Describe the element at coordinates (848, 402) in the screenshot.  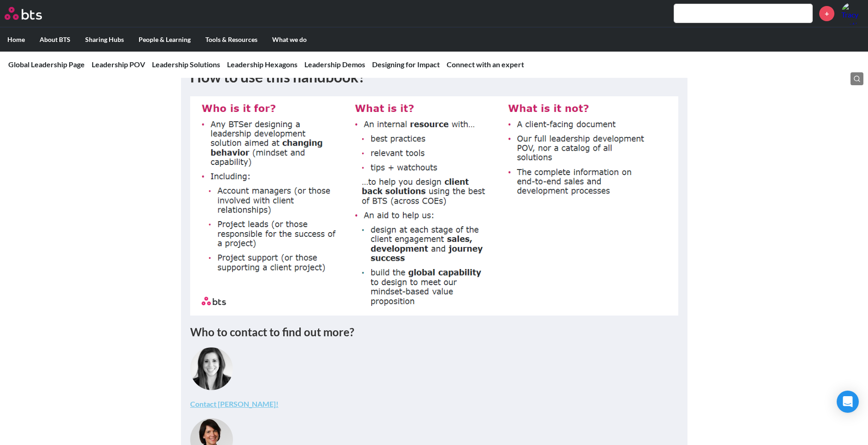
I see `div: Open Intercom Messenger` at that location.